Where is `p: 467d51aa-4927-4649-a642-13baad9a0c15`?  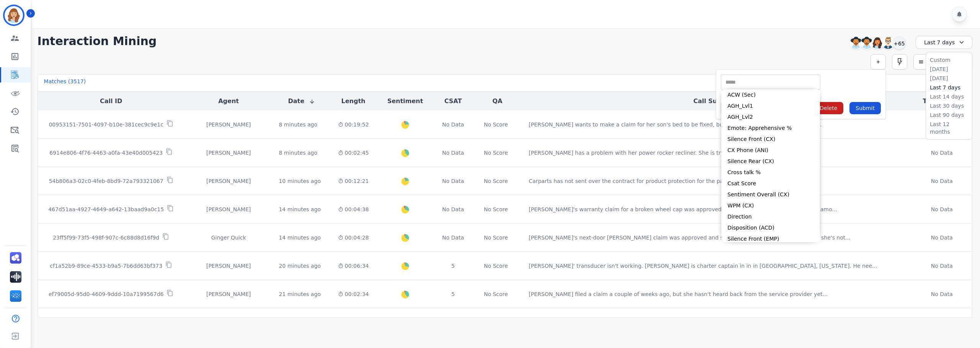
p: 467d51aa-4927-4649-a642-13baad9a0c15 is located at coordinates (106, 209).